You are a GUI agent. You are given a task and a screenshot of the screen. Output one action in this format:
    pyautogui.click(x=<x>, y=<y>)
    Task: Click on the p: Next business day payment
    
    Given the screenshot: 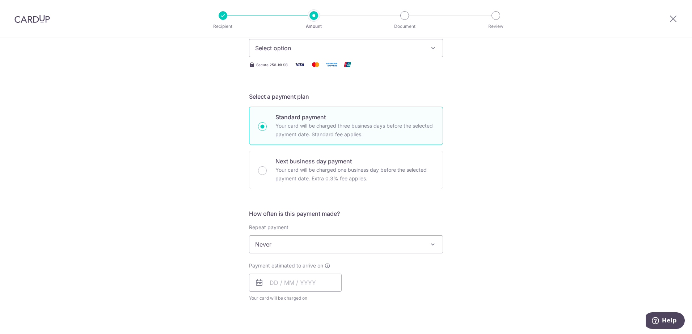 What is the action you would take?
    pyautogui.click(x=355, y=161)
    